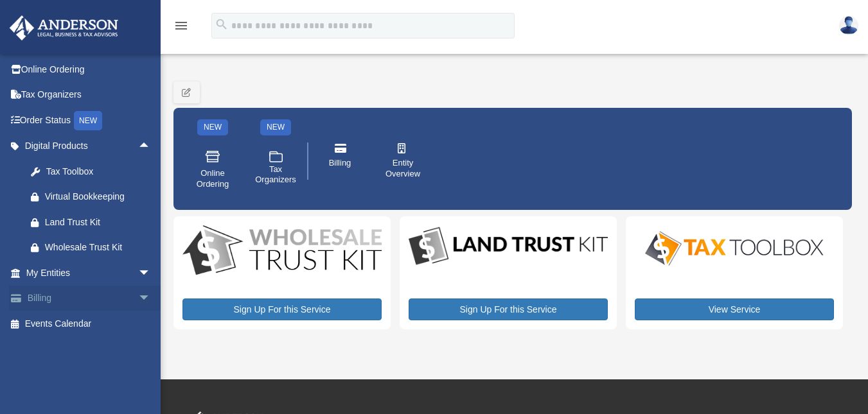 The height and width of the screenshot is (414, 868). I want to click on a: Billing, so click(340, 161).